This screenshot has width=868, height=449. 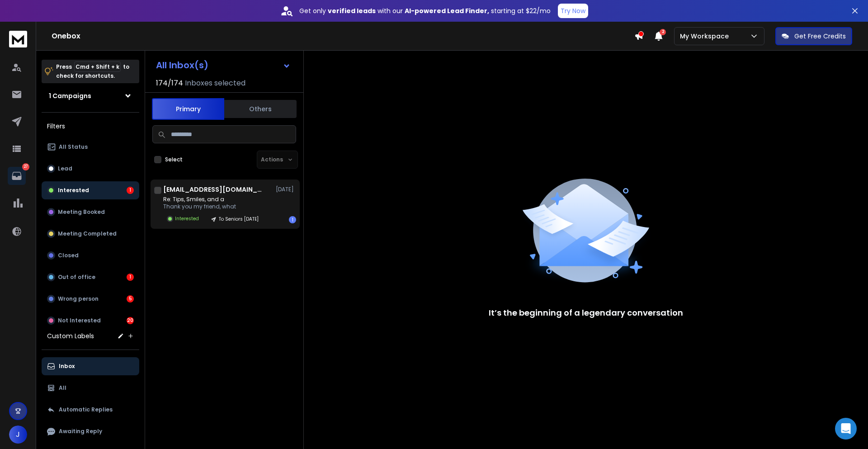 I want to click on p: Awaiting Reply, so click(x=81, y=432).